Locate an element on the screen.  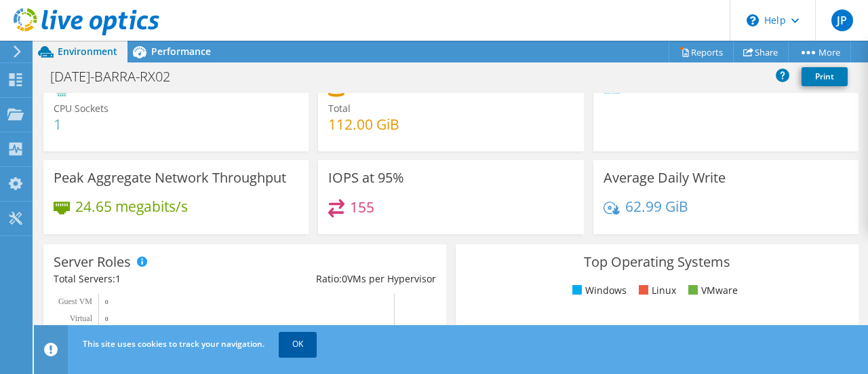
h4: 7.80 GHz is located at coordinates (162, 87).